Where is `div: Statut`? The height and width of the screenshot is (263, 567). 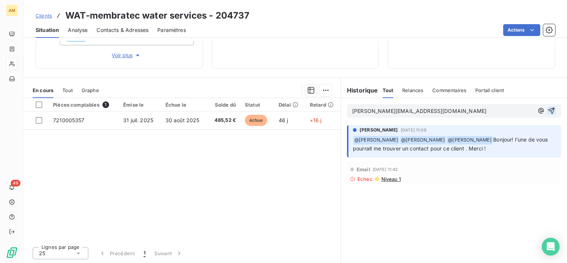
div: Statut is located at coordinates (257, 105).